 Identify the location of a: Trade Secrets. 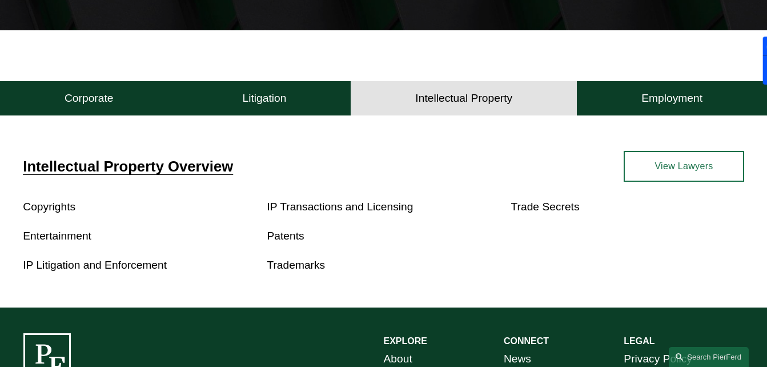
(545, 206).